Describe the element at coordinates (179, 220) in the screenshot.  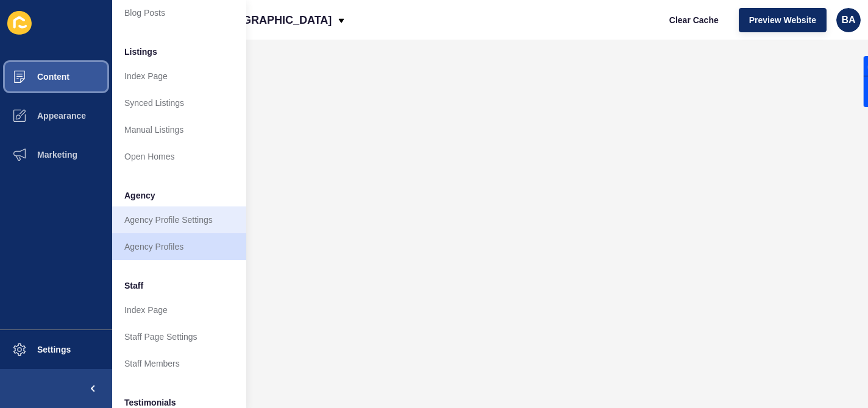
I see `a: Agency Profile Settings` at that location.